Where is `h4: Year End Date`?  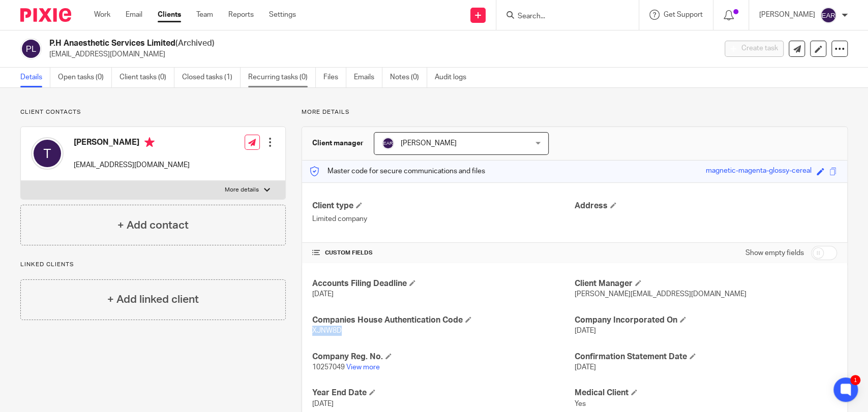
h4: Year End Date is located at coordinates (444, 393).